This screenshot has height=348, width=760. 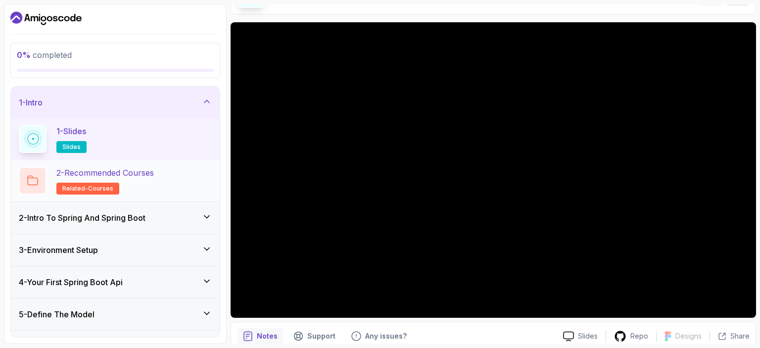 I want to click on h3: 2 - Intro To Spring And Spring Boot, so click(x=82, y=218).